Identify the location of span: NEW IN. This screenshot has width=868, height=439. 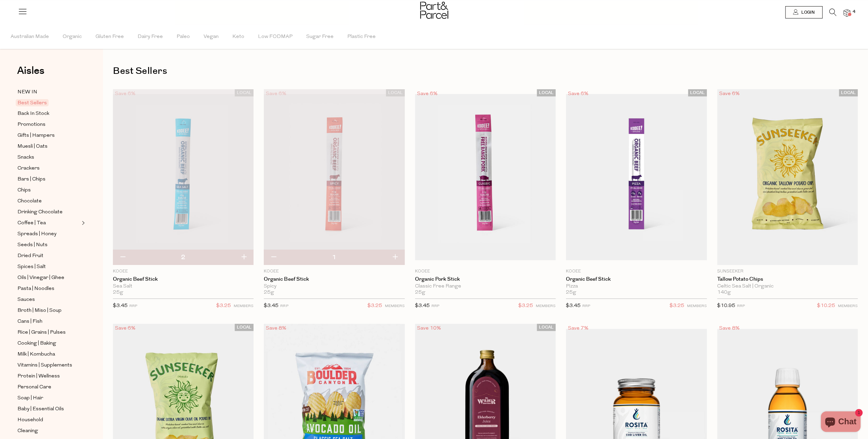
(27, 92).